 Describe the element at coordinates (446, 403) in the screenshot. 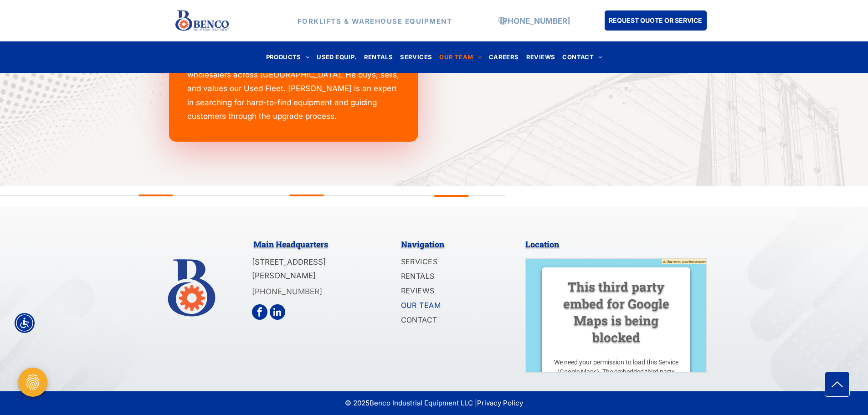

I see `span: Benco Industrial Equipment LLC |` at that location.